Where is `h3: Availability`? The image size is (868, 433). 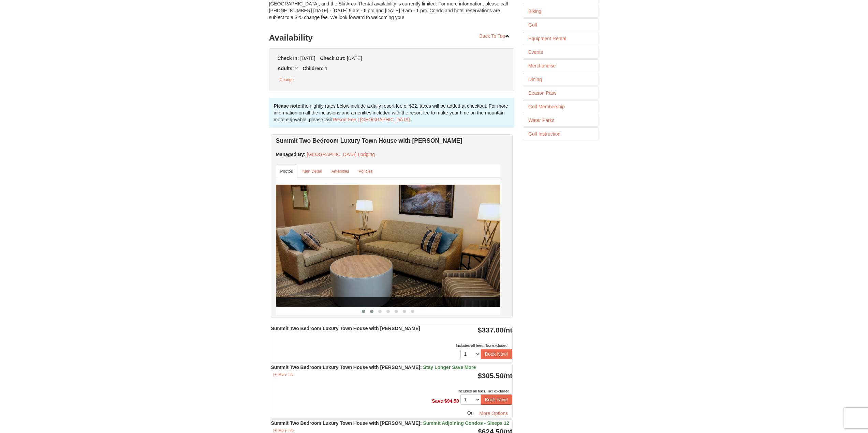
h3: Availability is located at coordinates (392, 38).